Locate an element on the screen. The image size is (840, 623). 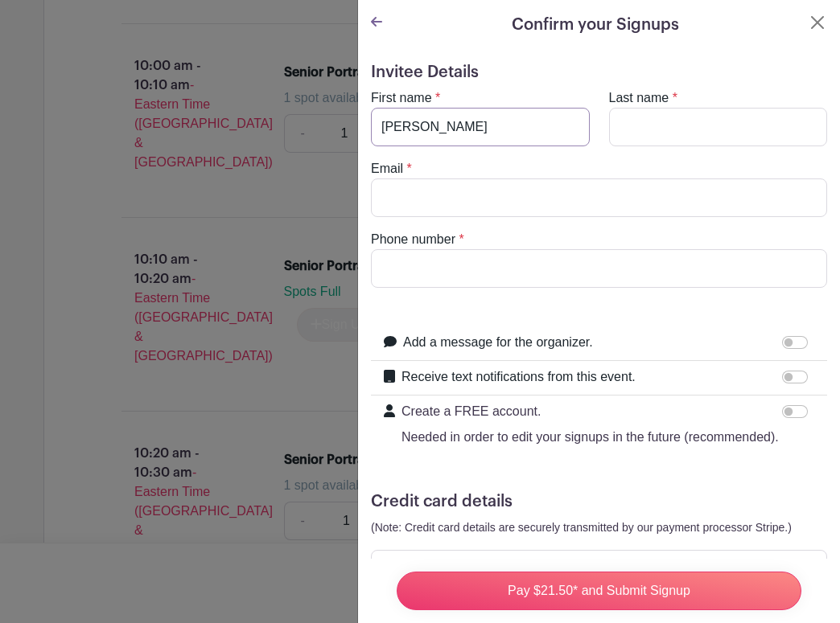
p: Create a FREE account. is located at coordinates (590, 412).